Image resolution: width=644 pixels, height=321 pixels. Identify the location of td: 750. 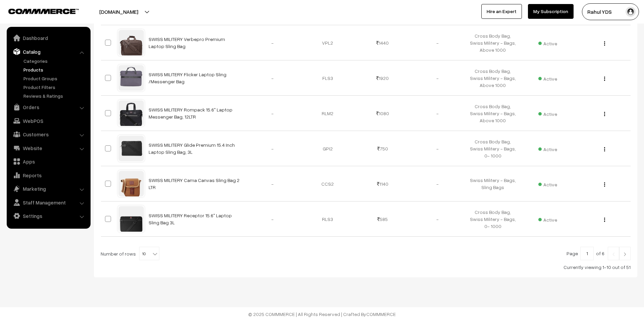
(383, 148).